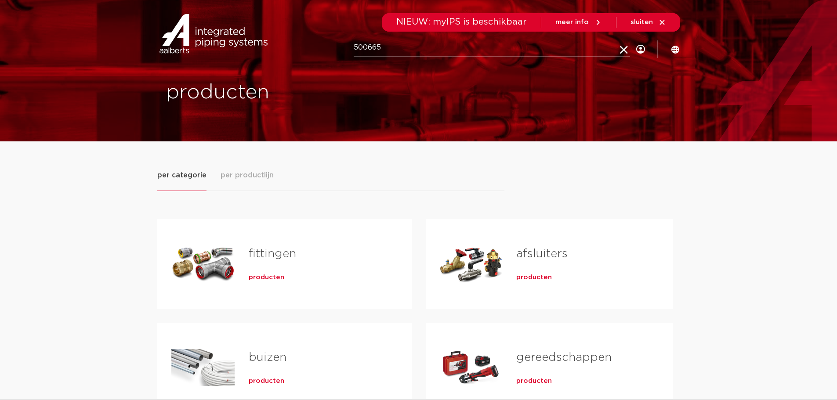 The width and height of the screenshot is (837, 400). Describe the element at coordinates (290, 93) in the screenshot. I see `h1: producten` at that location.